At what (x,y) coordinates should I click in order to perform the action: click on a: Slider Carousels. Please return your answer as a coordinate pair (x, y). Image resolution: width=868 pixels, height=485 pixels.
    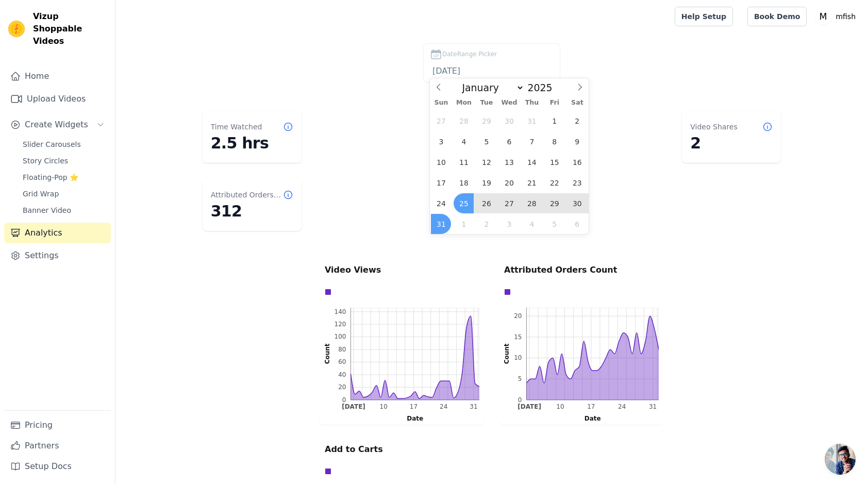
    Looking at the image, I should click on (63, 144).